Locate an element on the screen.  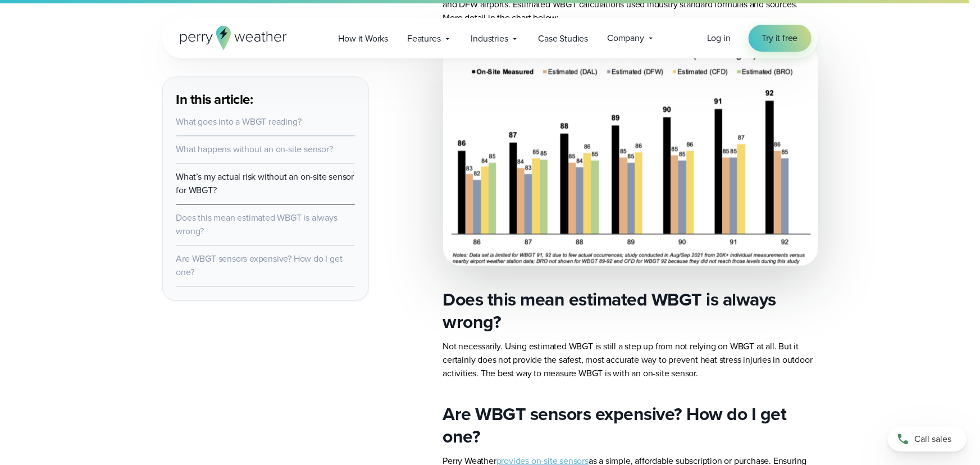
a: What goes into a WBGT reading? is located at coordinates (239, 121).